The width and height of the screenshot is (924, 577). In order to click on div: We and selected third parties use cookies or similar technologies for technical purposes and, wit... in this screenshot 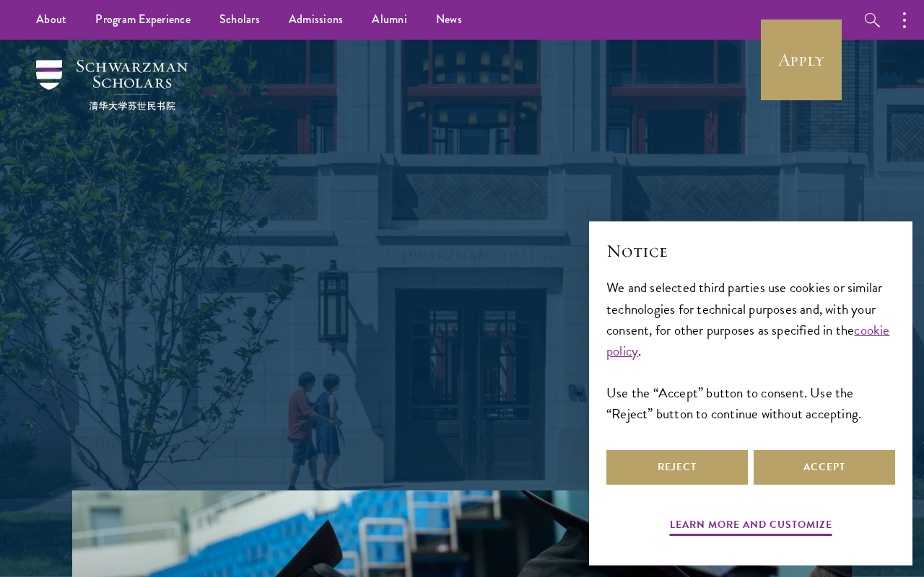, I will do `click(751, 350)`.